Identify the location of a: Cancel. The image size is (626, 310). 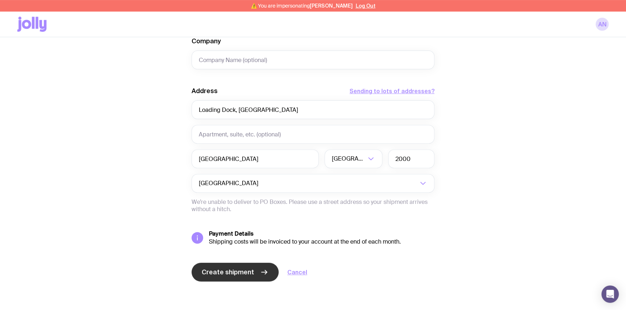
(297, 272).